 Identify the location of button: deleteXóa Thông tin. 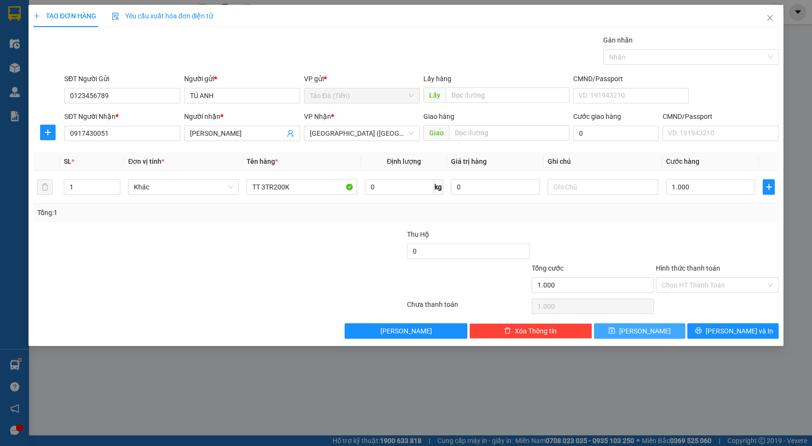
(531, 331).